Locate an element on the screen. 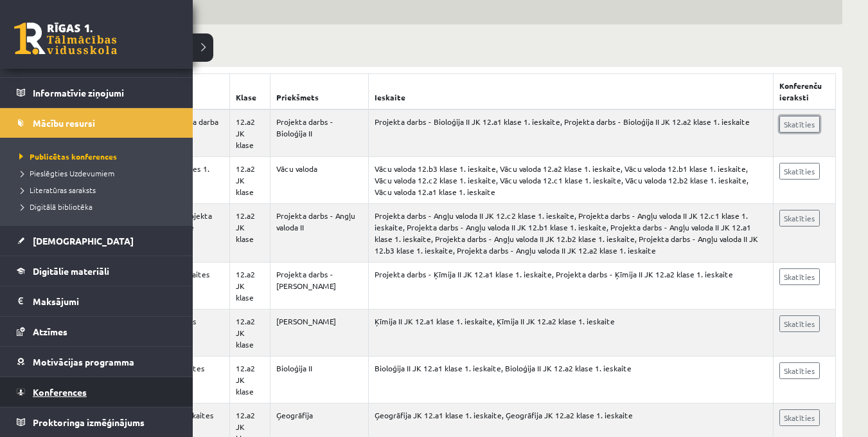 This screenshot has height=437, width=868. th: Ieskaite is located at coordinates (571, 92).